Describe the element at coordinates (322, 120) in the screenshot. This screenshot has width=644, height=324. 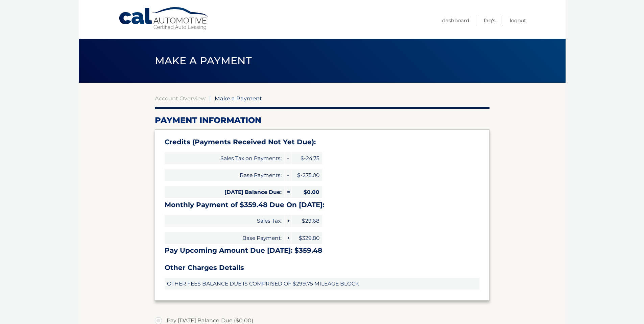
I see `h2: Payment Information` at that location.